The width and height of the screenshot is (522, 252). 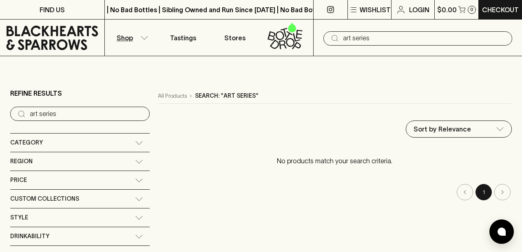 What do you see at coordinates (472, 9) in the screenshot?
I see `p: 0` at bounding box center [472, 9].